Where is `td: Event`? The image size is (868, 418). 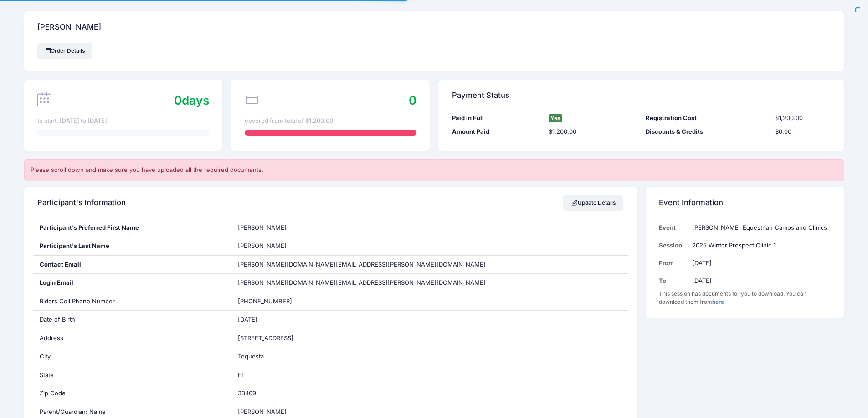 td: Event is located at coordinates (673, 227).